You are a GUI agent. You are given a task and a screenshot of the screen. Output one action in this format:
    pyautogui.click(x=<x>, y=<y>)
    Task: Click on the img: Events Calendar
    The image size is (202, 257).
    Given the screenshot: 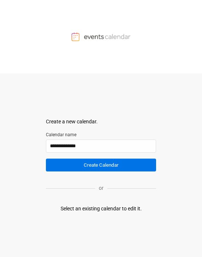 What is the action you would take?
    pyautogui.click(x=101, y=37)
    